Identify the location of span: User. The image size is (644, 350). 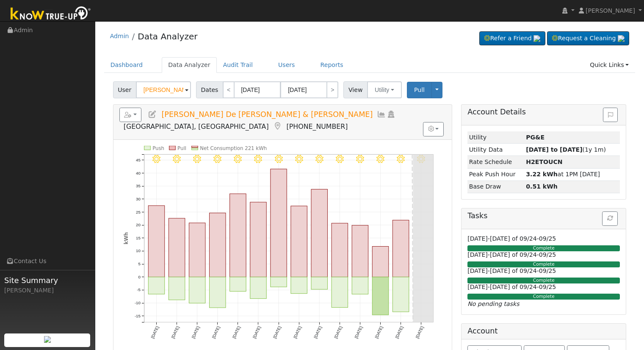
(124, 90).